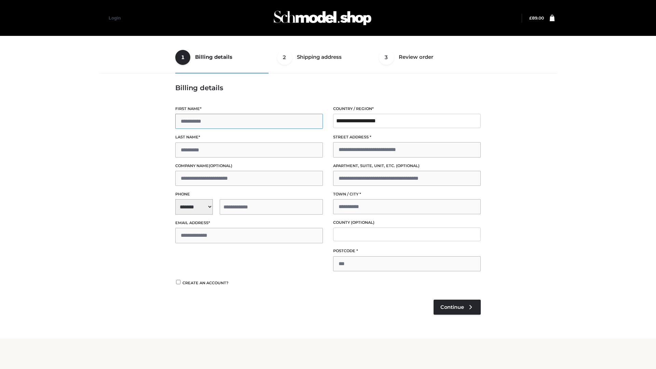  I want to click on label: Phone, so click(249, 194).